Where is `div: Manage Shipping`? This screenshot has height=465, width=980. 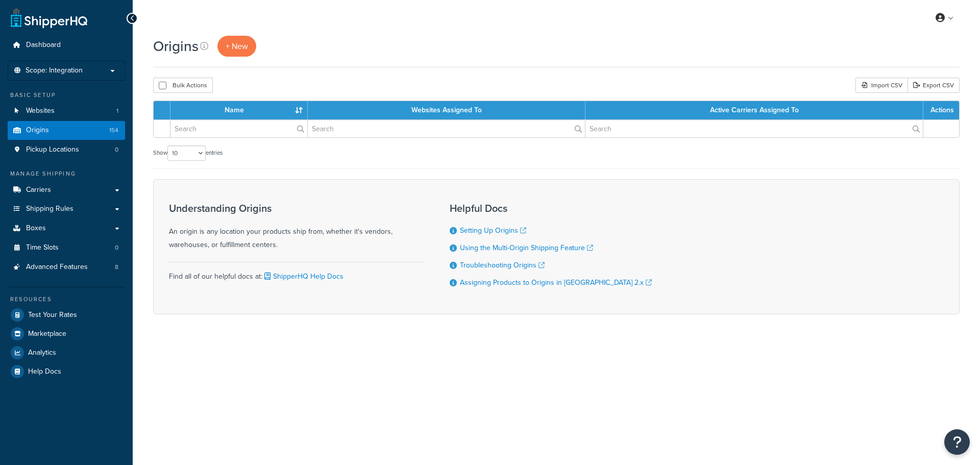
div: Manage Shipping is located at coordinates (67, 174).